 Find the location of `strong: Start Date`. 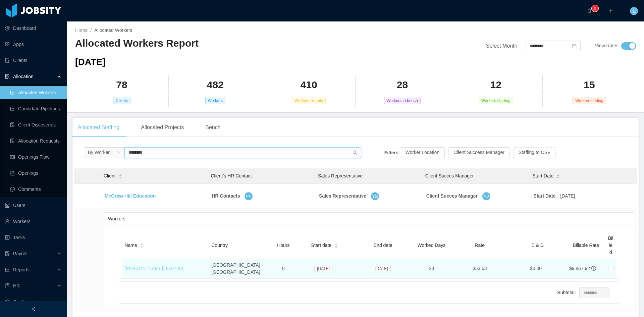

strong: Start Date is located at coordinates (545, 196).